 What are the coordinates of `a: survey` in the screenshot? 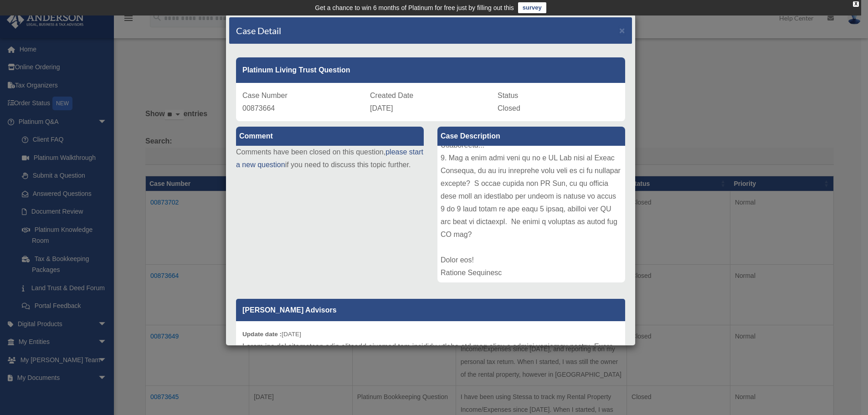 It's located at (532, 8).